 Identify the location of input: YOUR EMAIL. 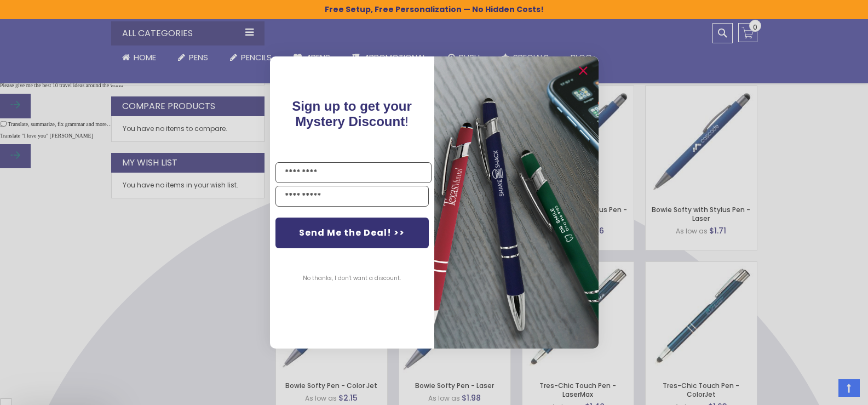
(352, 196).